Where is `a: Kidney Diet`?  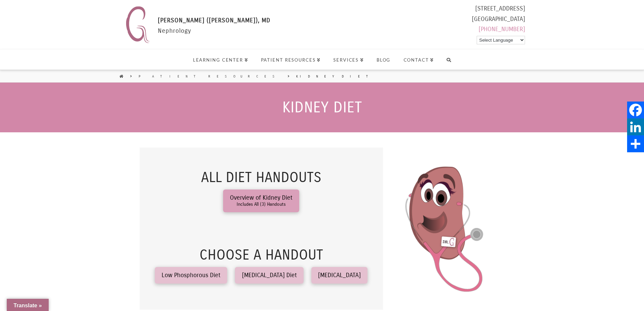
a: Kidney Diet is located at coordinates (336, 76).